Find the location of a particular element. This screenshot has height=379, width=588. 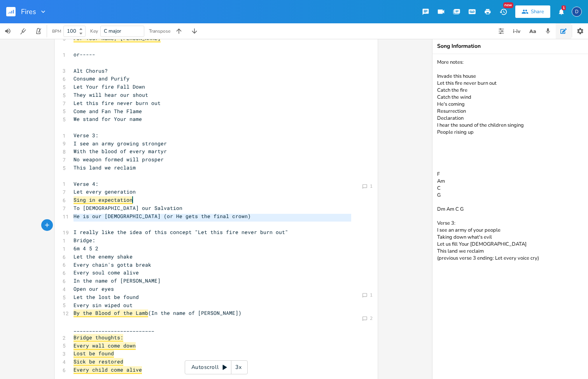

span: Let Your fire Fall Down is located at coordinates (109, 87).